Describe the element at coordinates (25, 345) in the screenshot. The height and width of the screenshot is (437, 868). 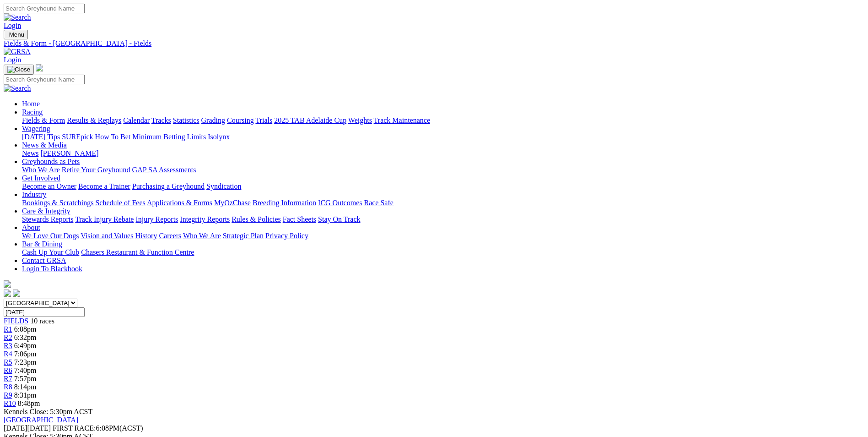
I see `span: 6:49pm` at that location.